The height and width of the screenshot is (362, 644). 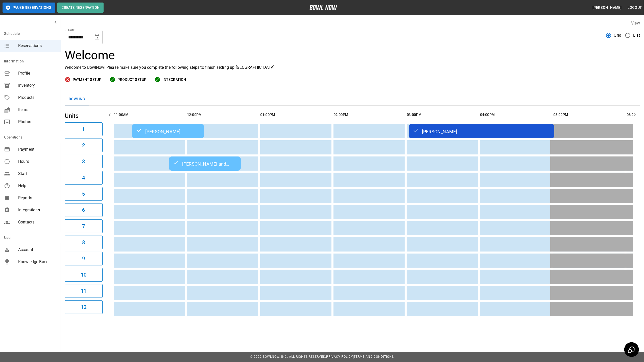 I want to click on span: Product Setup, so click(x=132, y=80).